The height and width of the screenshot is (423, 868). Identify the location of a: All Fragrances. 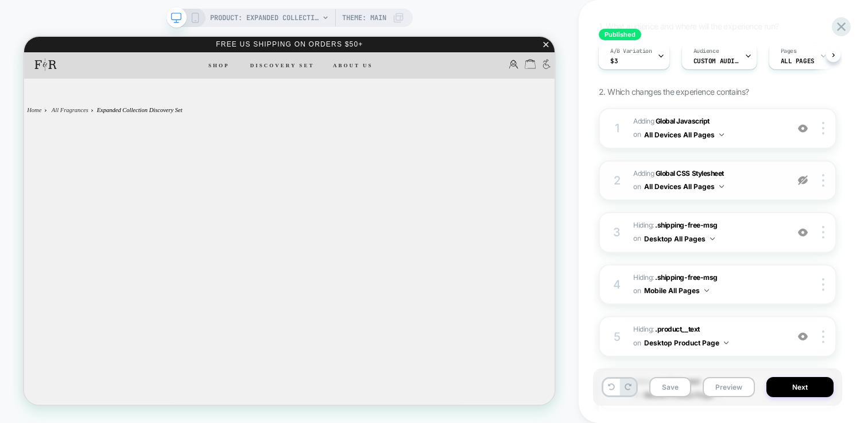
(61, 97).